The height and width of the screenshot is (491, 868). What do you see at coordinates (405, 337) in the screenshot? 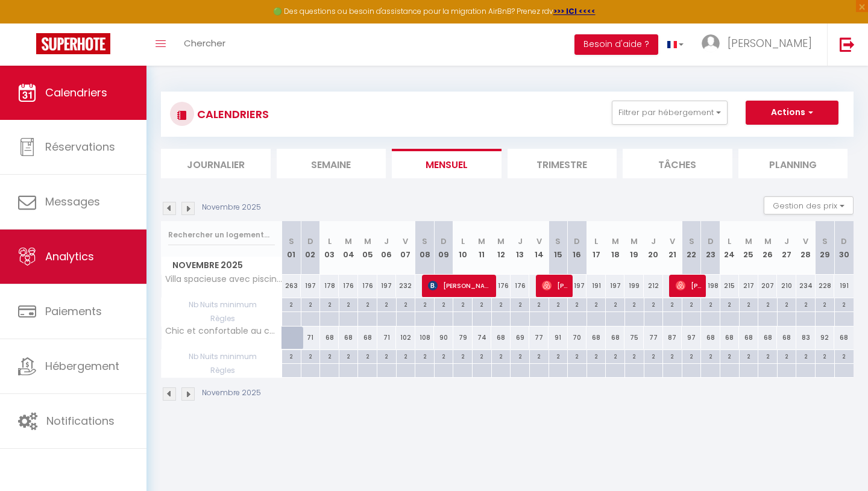
I see `div: 102` at bounding box center [405, 337].